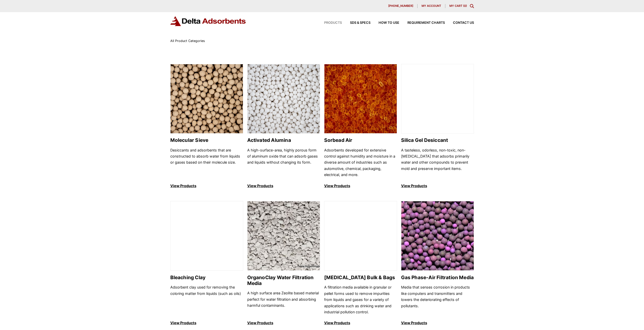 The width and height of the screenshot is (644, 330). What do you see at coordinates (422, 23) in the screenshot?
I see `a: Requirement Charts` at bounding box center [422, 23].